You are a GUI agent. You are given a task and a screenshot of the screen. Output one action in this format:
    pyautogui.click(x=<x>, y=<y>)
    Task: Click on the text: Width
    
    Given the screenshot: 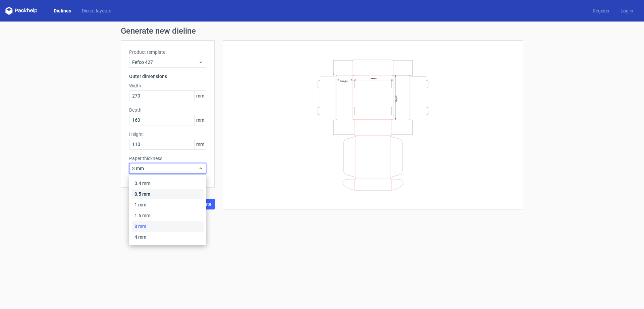 What is the action you would take?
    pyautogui.click(x=374, y=78)
    